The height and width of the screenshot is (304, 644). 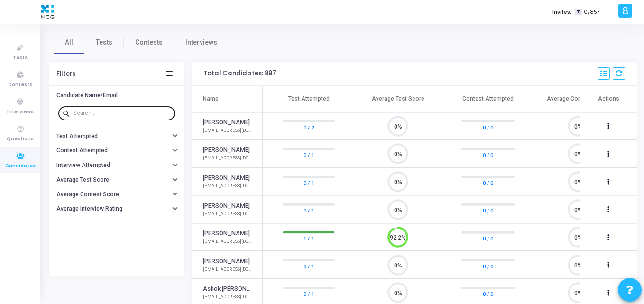 I want to click on span: Candidates, so click(x=20, y=166).